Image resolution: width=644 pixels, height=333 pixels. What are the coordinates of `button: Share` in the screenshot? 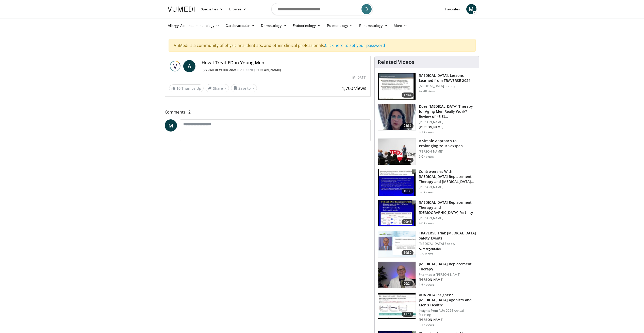 It's located at (218, 89).